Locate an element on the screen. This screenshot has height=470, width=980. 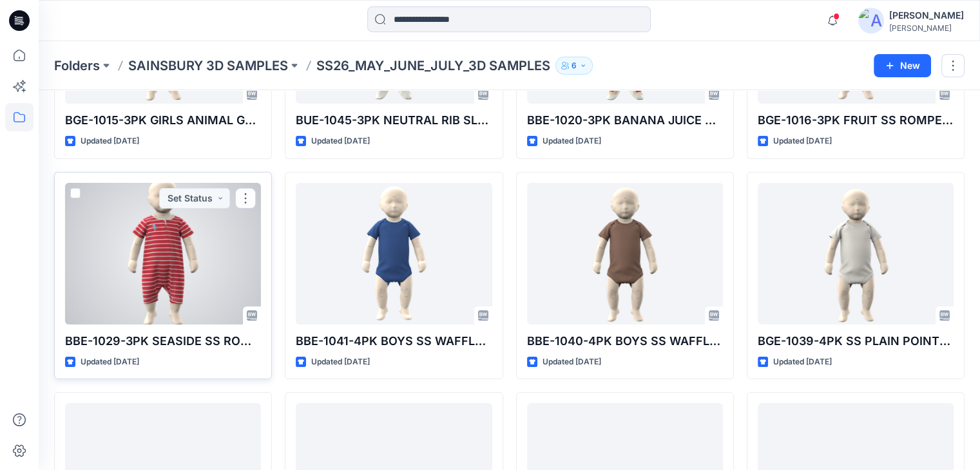
a: BBE-1029-3PK SEASIDE SS ROMPERS is located at coordinates (163, 253).